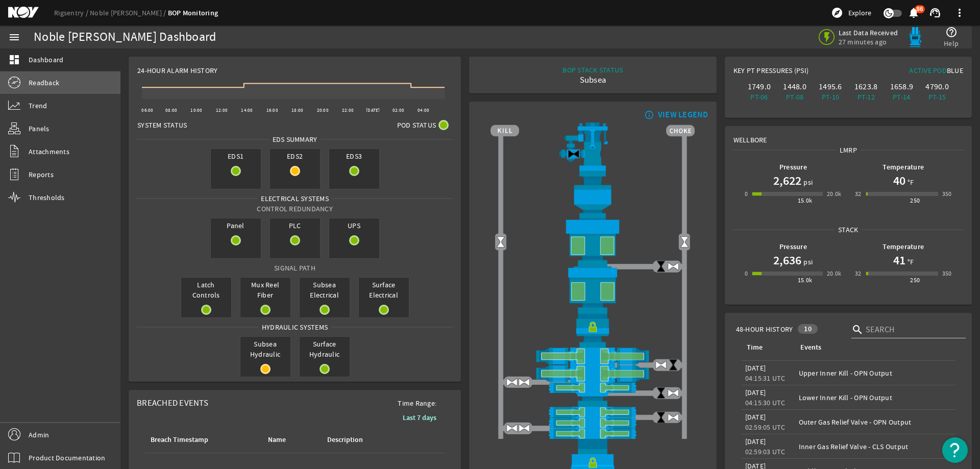 This screenshot has height=469, width=980. What do you see at coordinates (420, 418) in the screenshot?
I see `b: Last 7 days` at bounding box center [420, 418].